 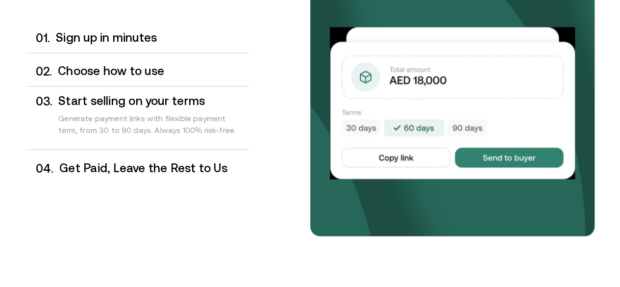 What do you see at coordinates (154, 71) in the screenshot?
I see `h3: Choose how to use` at bounding box center [154, 71].